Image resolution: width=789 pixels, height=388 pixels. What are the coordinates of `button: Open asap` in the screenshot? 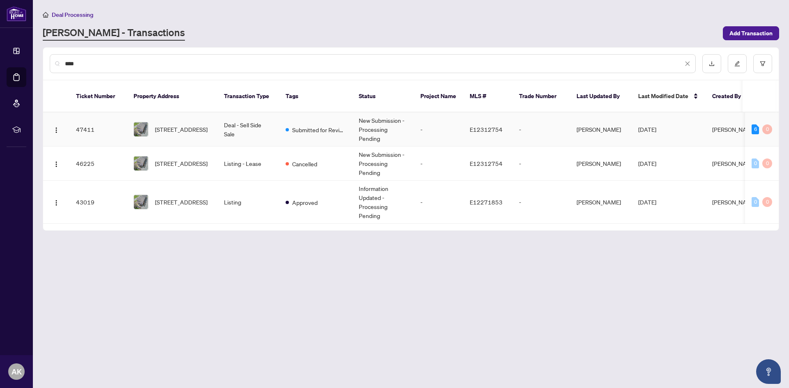 It's located at (768, 372).